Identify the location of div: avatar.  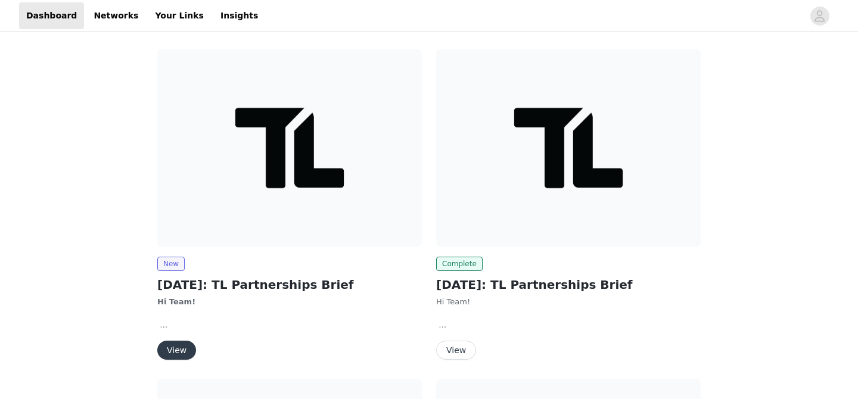
(819, 16).